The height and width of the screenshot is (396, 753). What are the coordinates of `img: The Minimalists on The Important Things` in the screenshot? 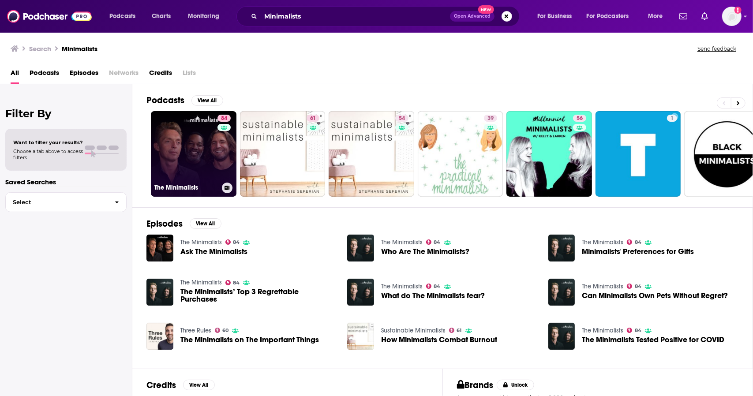 It's located at (160, 336).